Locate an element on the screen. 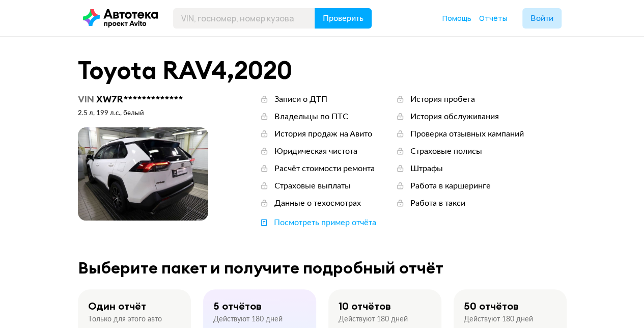 This screenshot has height=328, width=644. div: Страховые выплаты is located at coordinates (313, 186).